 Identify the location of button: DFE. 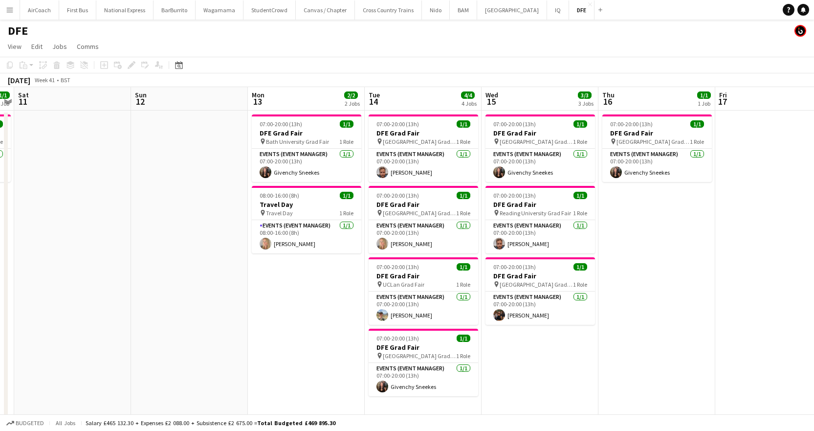
(582, 10).